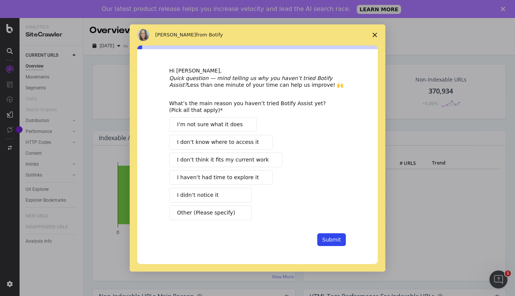 The height and width of the screenshot is (296, 515). Describe the element at coordinates (218, 142) in the screenshot. I see `span: I don’t know where to access it` at that location.